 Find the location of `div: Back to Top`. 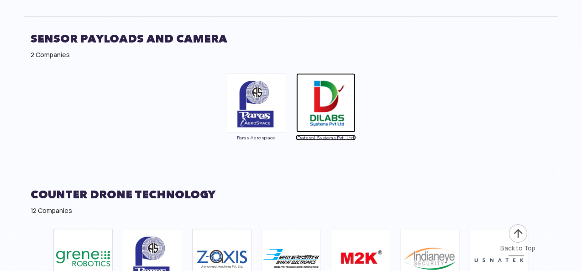

div: Back to Top is located at coordinates (518, 248).